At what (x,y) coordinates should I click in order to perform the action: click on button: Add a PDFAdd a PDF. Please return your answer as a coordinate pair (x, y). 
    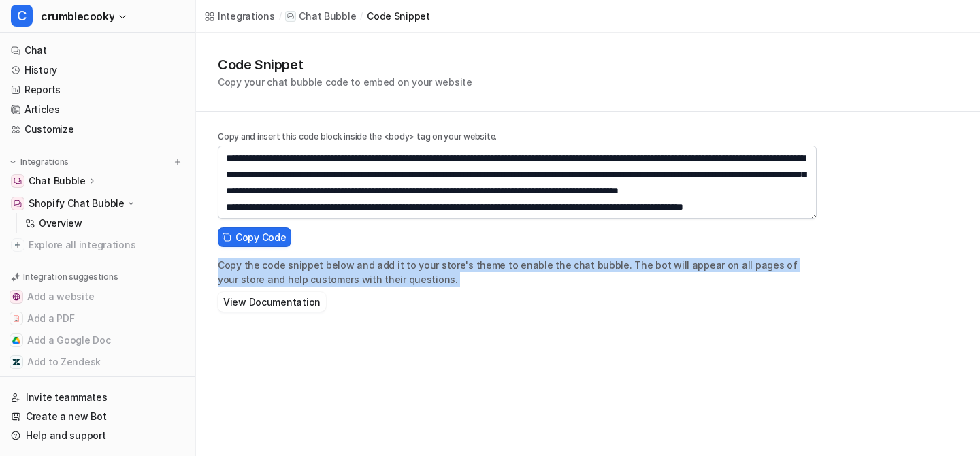
    Looking at the image, I should click on (98, 318).